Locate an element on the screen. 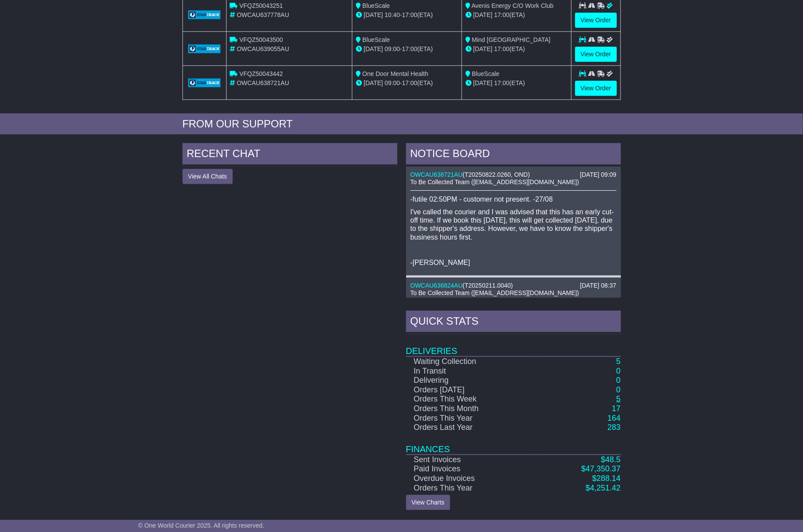 The height and width of the screenshot is (532, 803). span: Avenis Energy C/O Work Club is located at coordinates (513, 5).